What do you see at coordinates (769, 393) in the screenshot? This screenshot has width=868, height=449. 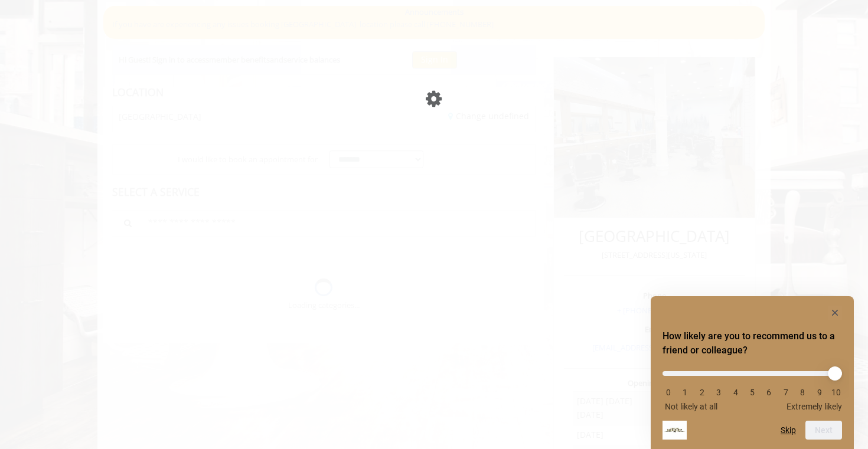 I see `li: 6` at bounding box center [769, 393].